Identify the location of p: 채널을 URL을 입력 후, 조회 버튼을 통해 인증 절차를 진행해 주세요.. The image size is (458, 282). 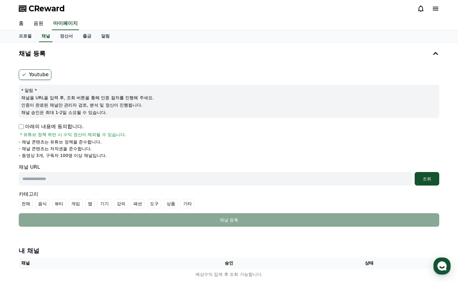
(229, 98).